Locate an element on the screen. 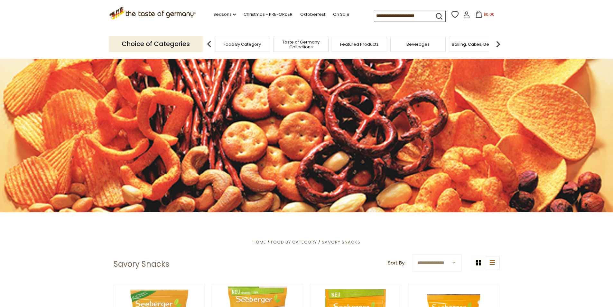  span: Taste of Germany Collections is located at coordinates (301, 44).